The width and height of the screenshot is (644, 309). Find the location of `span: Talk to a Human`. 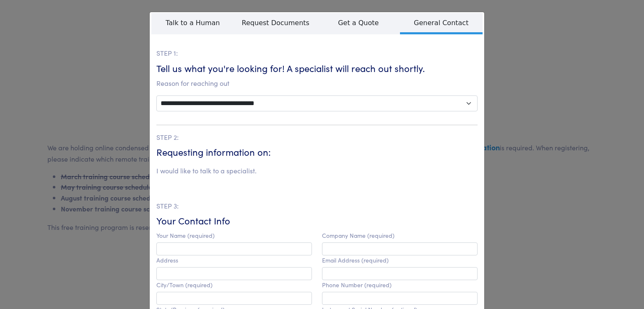

span: Talk to a Human is located at coordinates (193, 23).